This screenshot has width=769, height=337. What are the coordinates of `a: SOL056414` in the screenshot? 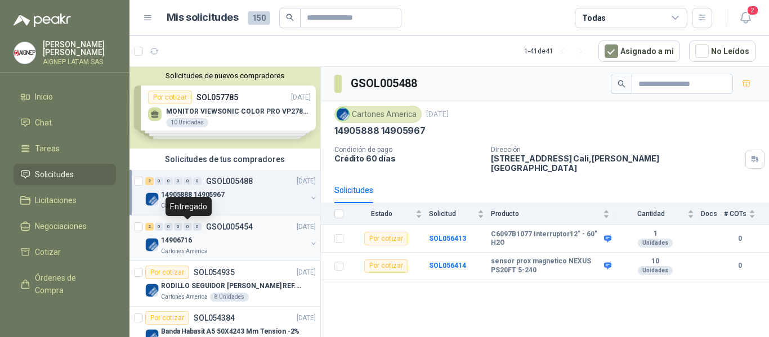 It's located at (447, 266).